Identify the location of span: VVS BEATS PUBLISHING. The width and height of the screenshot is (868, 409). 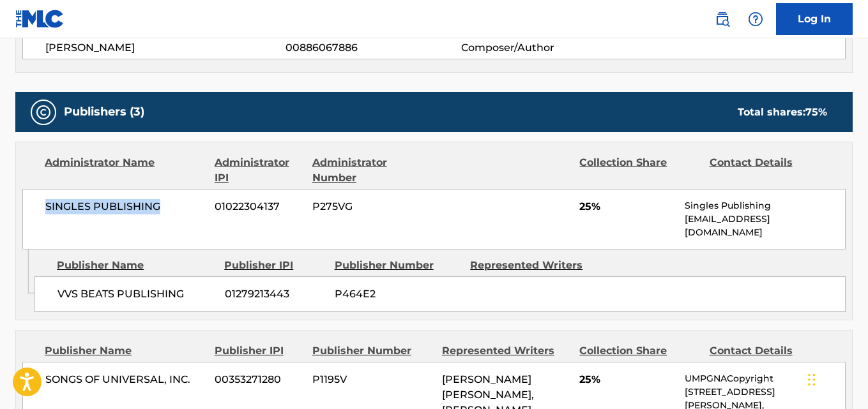
(136, 294).